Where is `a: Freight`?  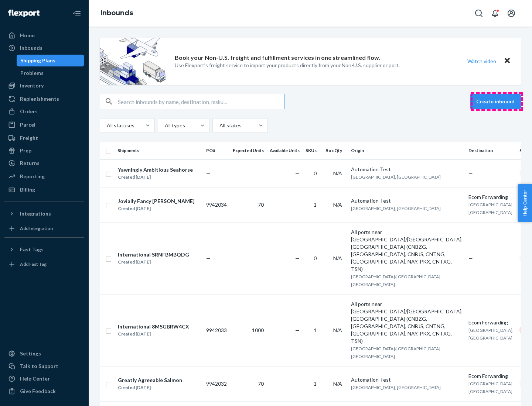 a: Freight is located at coordinates (44, 138).